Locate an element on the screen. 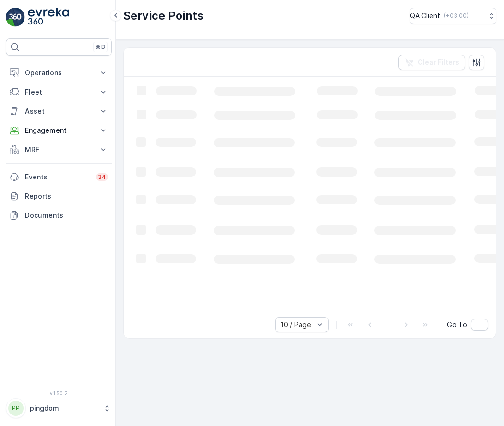 Image resolution: width=504 pixels, height=426 pixels. img: logo is located at coordinates (15, 17).